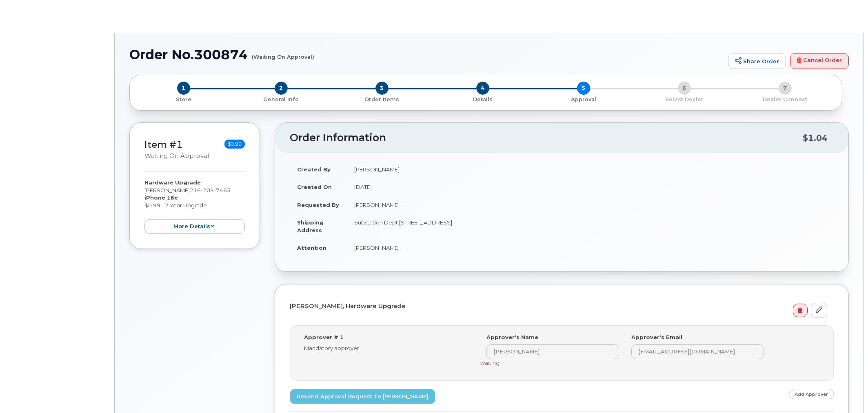 This screenshot has width=868, height=413. What do you see at coordinates (657, 337) in the screenshot?
I see `label: Approver's Email` at bounding box center [657, 337].